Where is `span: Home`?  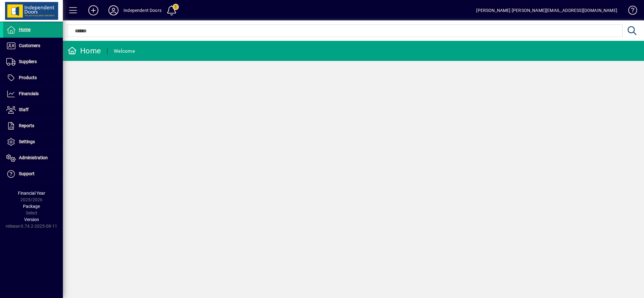 span: Home is located at coordinates (25, 29).